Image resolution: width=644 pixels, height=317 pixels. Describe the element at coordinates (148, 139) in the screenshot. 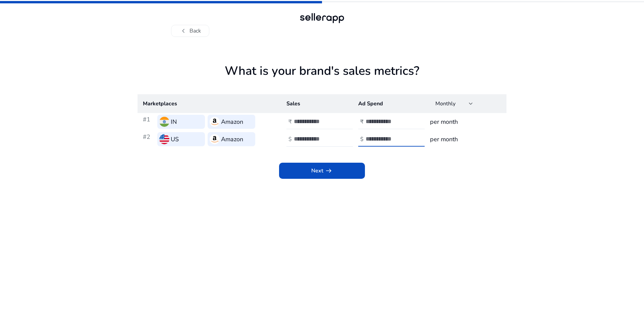

I see `h3: #2` at that location.